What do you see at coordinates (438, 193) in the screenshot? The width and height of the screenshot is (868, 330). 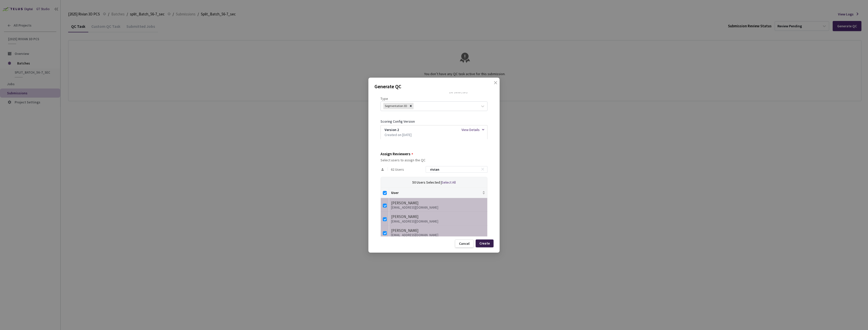 I see `th: User` at bounding box center [438, 193].